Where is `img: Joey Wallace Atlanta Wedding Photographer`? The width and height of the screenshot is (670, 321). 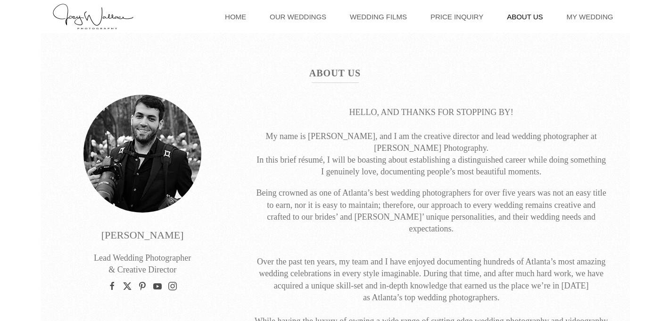 img: Joey Wallace Atlanta Wedding Photographer is located at coordinates (142, 154).